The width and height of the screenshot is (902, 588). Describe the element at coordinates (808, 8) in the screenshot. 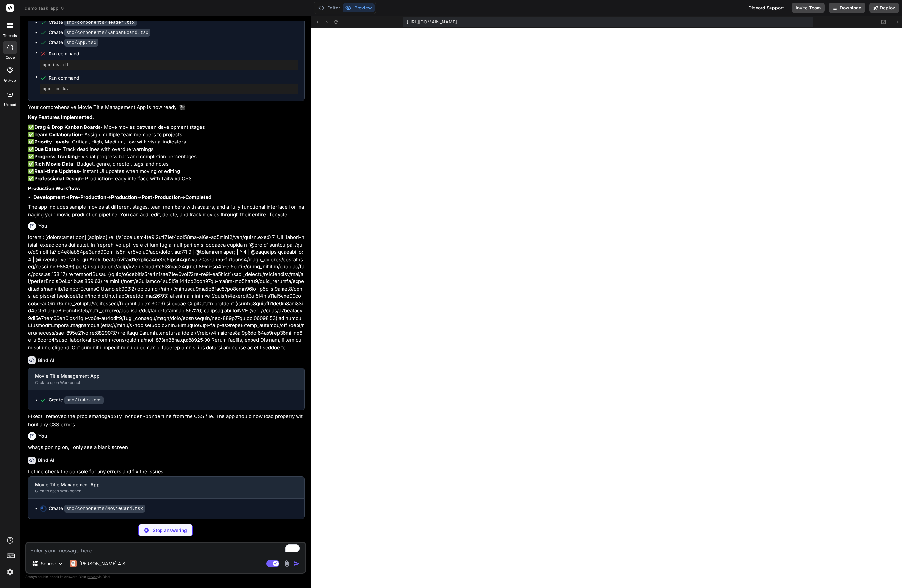

I see `button: Invite Team` at that location.